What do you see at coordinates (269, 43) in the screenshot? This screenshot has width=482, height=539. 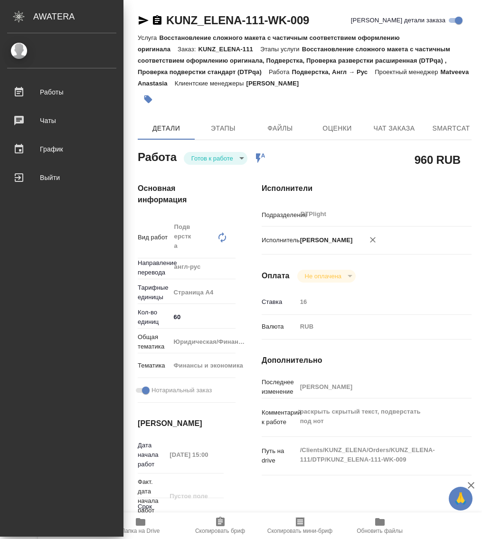 I see `p: Восстановление сложного макета с частичным соответствием оформлению оригинала` at bounding box center [269, 43].